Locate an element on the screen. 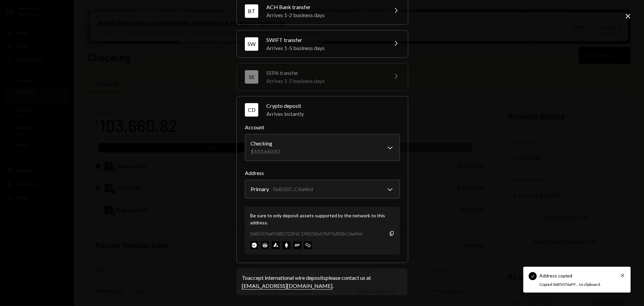 This screenshot has width=644, height=306. div: SWIFT transfer is located at coordinates (325, 40).